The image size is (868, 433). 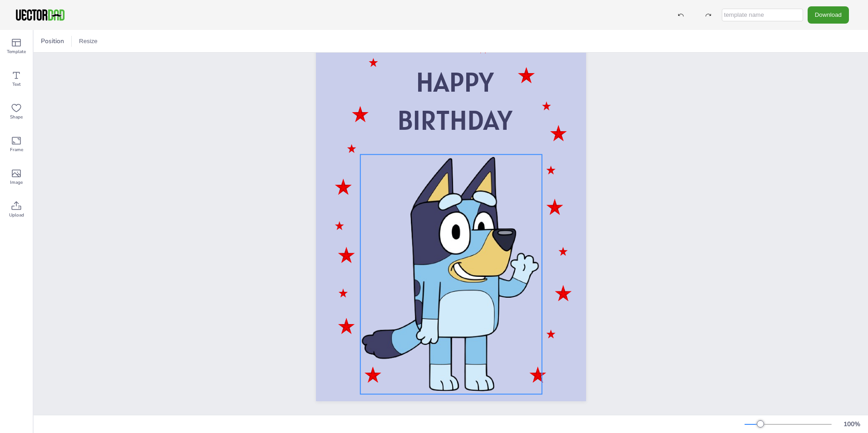 I want to click on span: Frame, so click(x=16, y=150).